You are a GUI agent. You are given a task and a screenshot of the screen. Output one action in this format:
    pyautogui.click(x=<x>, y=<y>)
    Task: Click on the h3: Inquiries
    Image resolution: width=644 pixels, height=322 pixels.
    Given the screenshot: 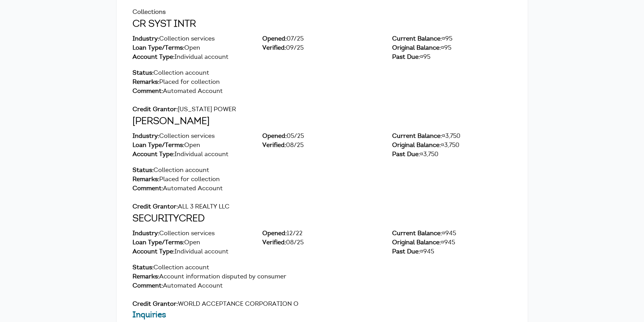 What is the action you would take?
    pyautogui.click(x=322, y=315)
    